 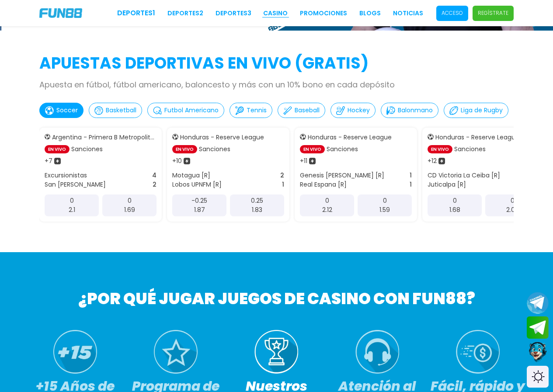 I want to click on p: 0.25, so click(x=257, y=201).